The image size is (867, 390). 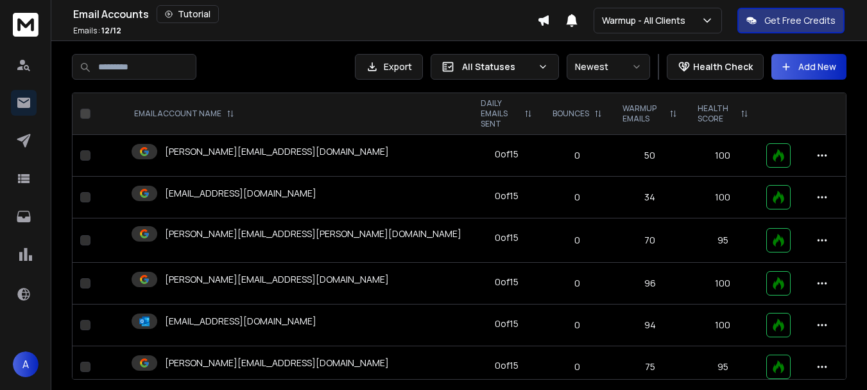 What do you see at coordinates (500, 114) in the screenshot?
I see `p: DAILY EMAILS SENT` at bounding box center [500, 114].